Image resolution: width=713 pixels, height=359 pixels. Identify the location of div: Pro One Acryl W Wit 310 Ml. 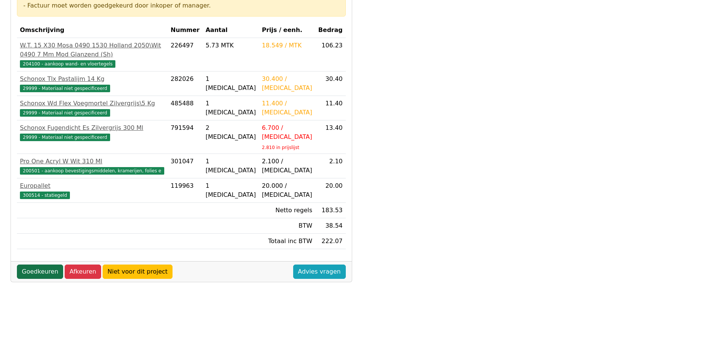
(92, 161).